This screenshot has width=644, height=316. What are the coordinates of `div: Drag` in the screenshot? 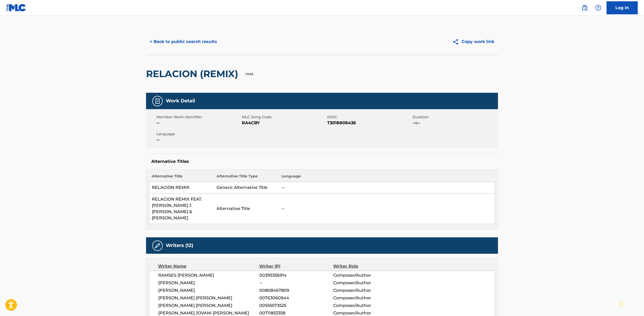 It's located at (621, 304).